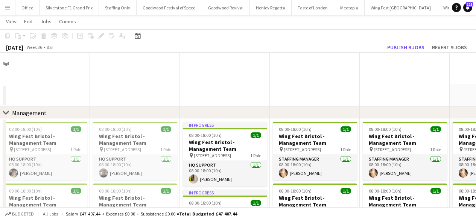  Describe the element at coordinates (67, 21) in the screenshot. I see `a: Comms` at that location.